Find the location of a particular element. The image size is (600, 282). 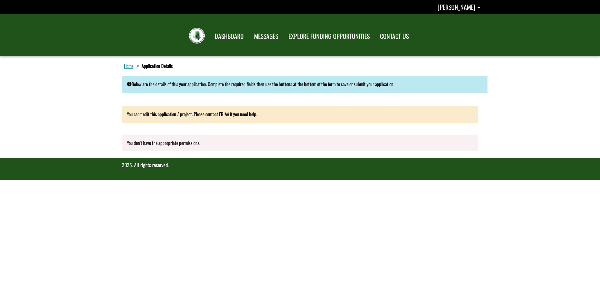

div: Application Details is located at coordinates (300, 142).